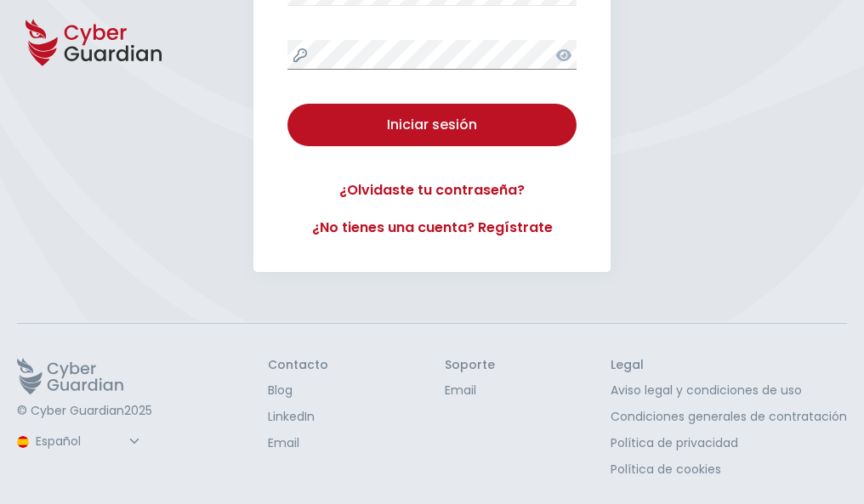 The height and width of the screenshot is (504, 864). Describe the element at coordinates (729, 365) in the screenshot. I see `h3: Legal` at that location.